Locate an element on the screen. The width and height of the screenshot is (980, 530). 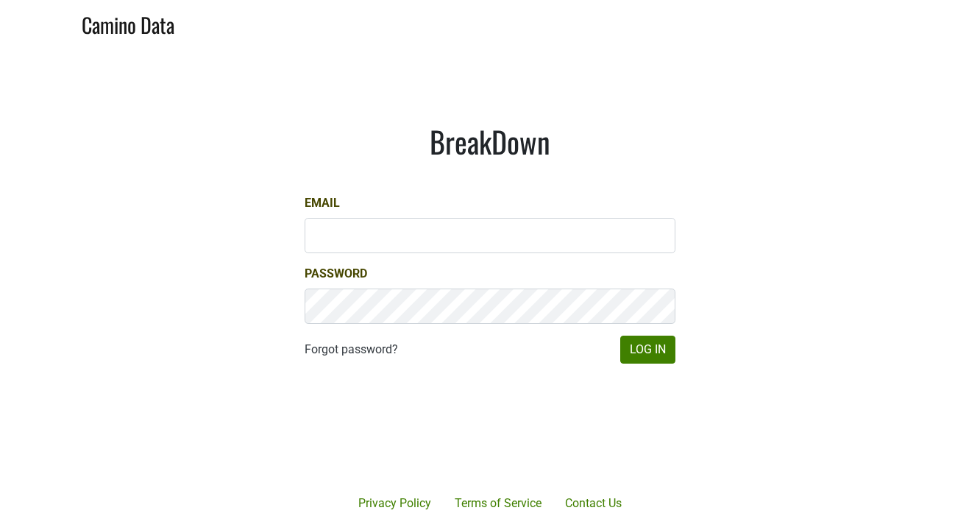
a: Contact Us is located at coordinates (593, 503).